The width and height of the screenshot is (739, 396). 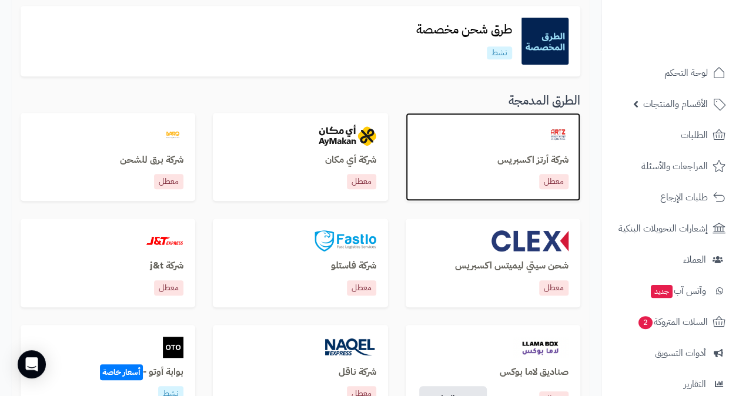 What do you see at coordinates (671, 322) in the screenshot?
I see `a: السلات المتروكة2` at bounding box center [671, 322].